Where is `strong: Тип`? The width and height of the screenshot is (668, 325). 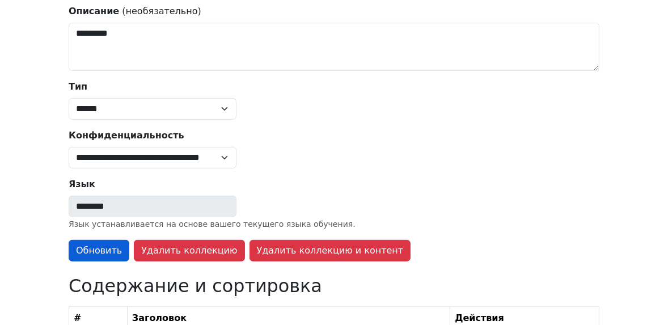 strong: Тип is located at coordinates (78, 86).